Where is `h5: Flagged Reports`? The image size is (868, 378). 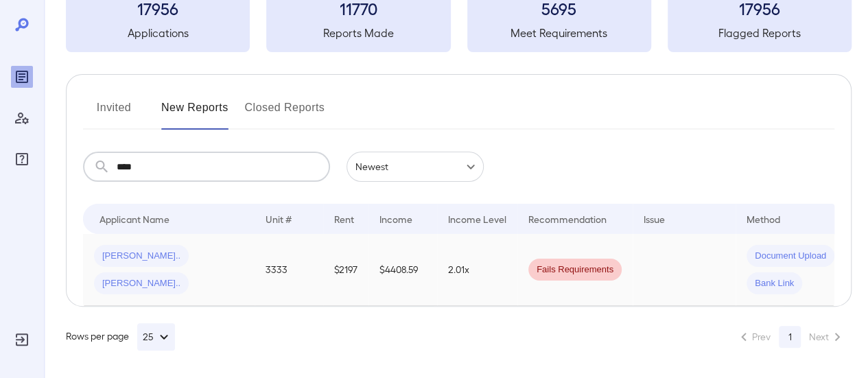 h5: Flagged Reports is located at coordinates (760, 33).